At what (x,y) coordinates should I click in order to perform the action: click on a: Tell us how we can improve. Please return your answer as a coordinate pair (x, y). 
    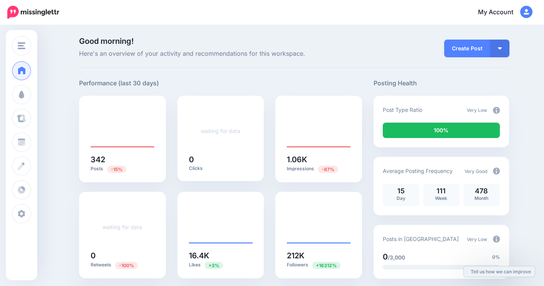
    Looking at the image, I should click on (500, 271).